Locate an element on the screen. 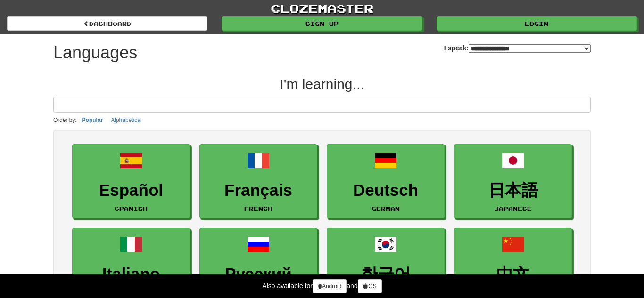  small: Japanese is located at coordinates (513, 209).